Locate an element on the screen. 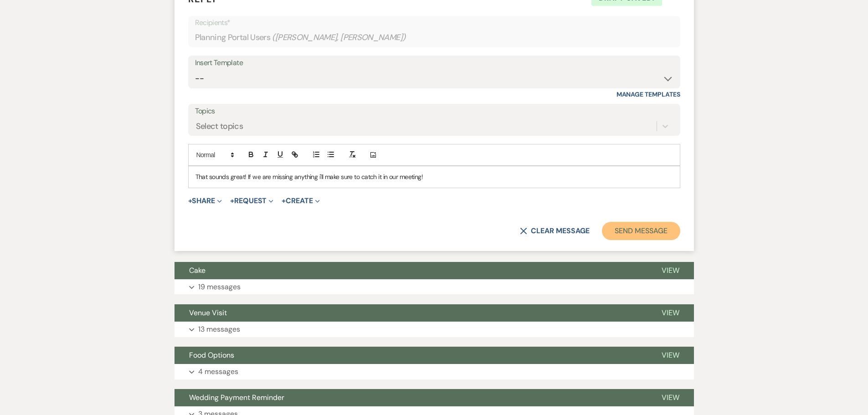  p: Recipients* is located at coordinates (434, 23).